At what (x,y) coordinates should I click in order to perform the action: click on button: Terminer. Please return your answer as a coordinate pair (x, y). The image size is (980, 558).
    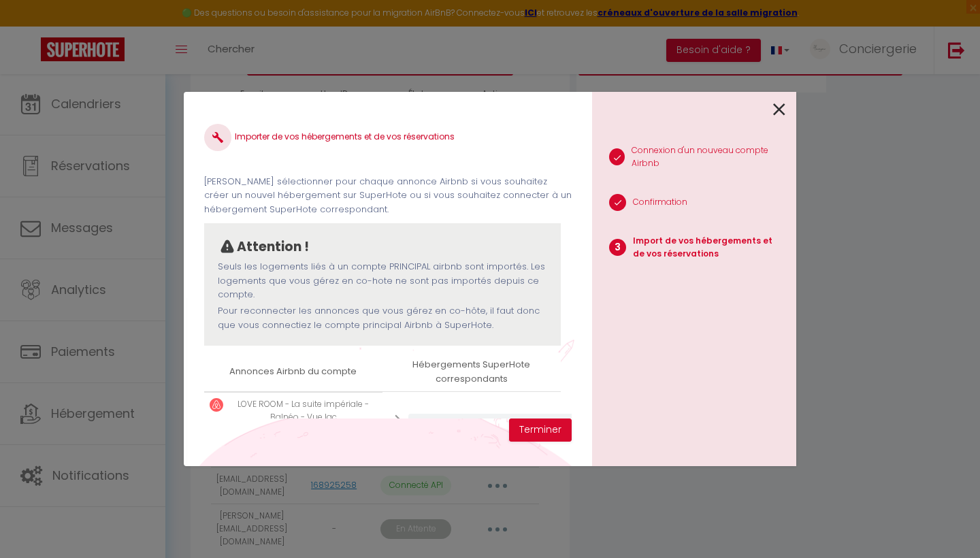
    Looking at the image, I should click on (541, 430).